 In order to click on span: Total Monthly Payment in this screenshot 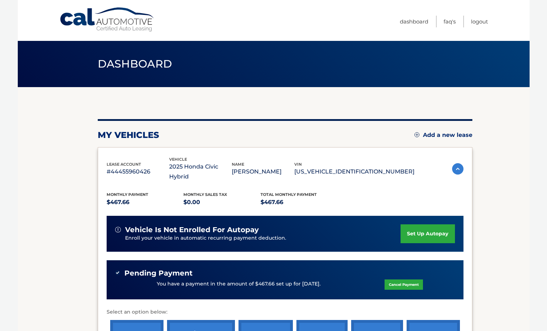, I will do `click(289, 194)`.